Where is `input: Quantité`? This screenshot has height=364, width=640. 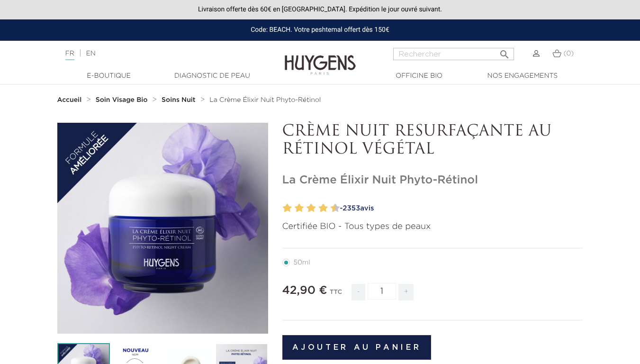
input: Quantité is located at coordinates (382, 291).